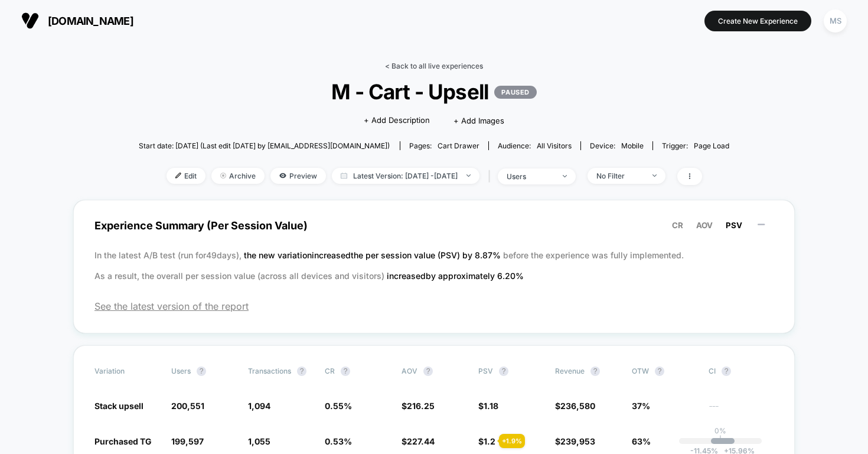  What do you see at coordinates (259, 406) in the screenshot?
I see `span: 1,094` at bounding box center [259, 406].